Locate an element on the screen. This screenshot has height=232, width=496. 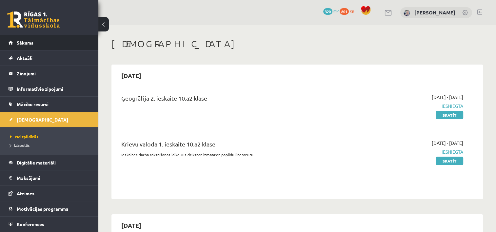
span: 320 is located at coordinates (328, 11).